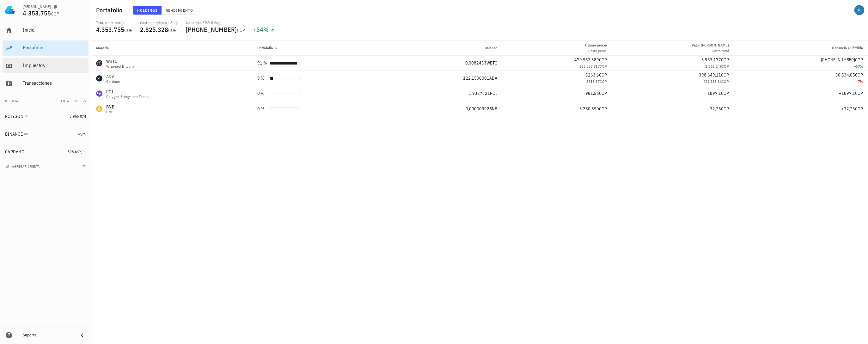 The image size is (868, 344). Describe the element at coordinates (99, 63) in the screenshot. I see `div: WBTC-icon` at that location.